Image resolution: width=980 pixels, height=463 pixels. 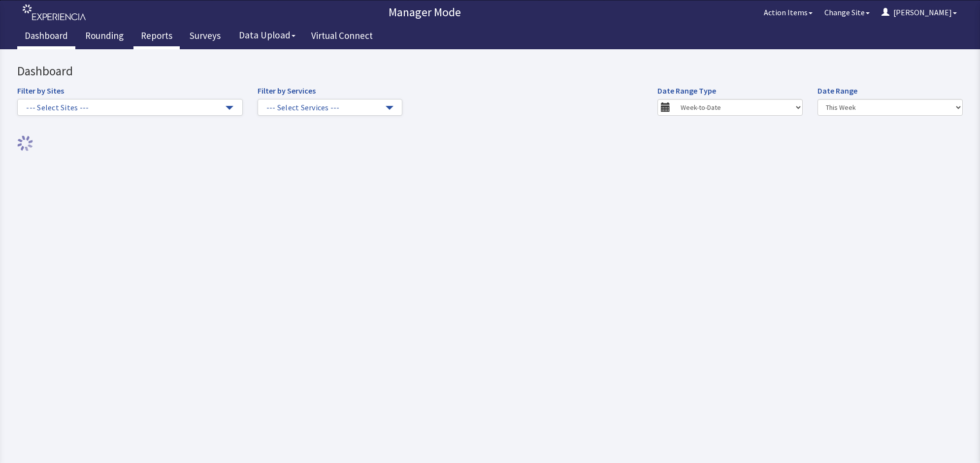 What do you see at coordinates (330, 58) in the screenshot?
I see `button: --- Select Services ---` at bounding box center [330, 58].